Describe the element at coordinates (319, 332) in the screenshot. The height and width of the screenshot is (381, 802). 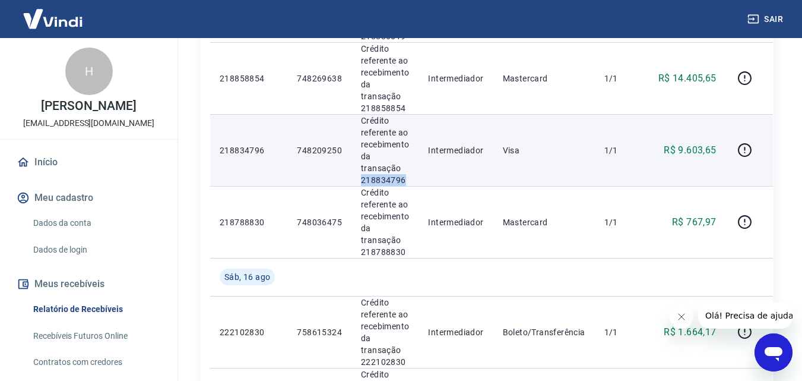
I see `p: 758615324` at that location.